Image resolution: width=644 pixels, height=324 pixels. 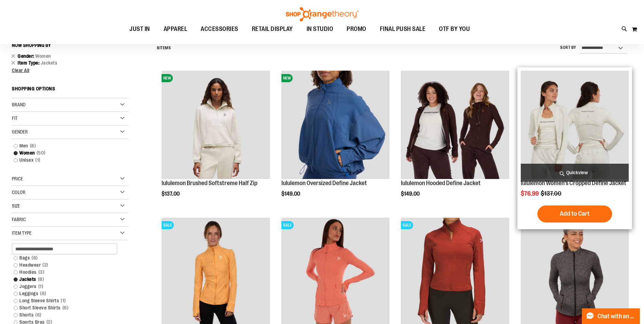 What do you see at coordinates (455, 125) in the screenshot?
I see `a: Main view of 2024 Convention lululemon Hooded Define Jacket` at bounding box center [455, 125].